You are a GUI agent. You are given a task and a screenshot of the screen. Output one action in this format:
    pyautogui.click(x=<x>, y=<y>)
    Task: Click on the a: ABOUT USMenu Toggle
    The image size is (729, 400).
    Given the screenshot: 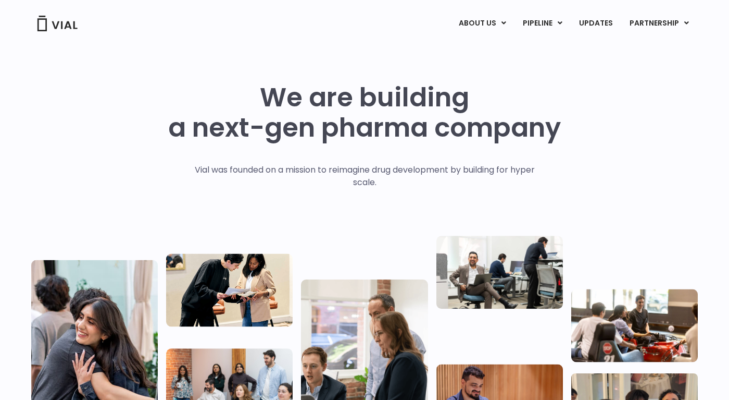 What is the action you would take?
    pyautogui.click(x=482, y=23)
    